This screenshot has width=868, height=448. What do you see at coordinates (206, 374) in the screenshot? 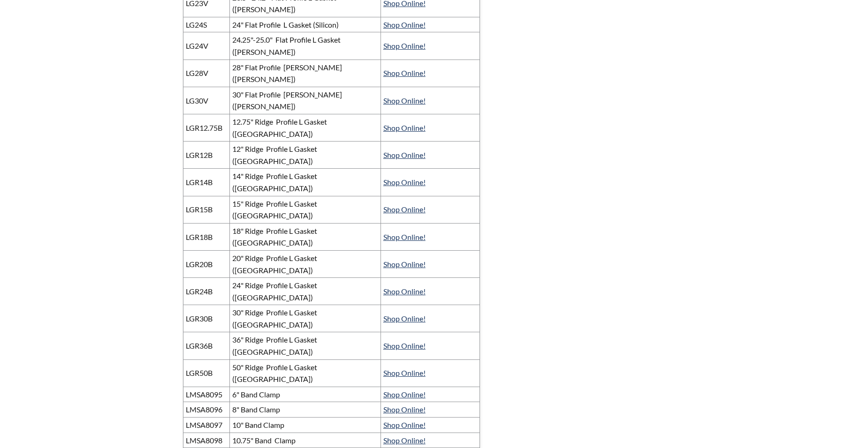
I see `td: LGR50B` at bounding box center [206, 374].